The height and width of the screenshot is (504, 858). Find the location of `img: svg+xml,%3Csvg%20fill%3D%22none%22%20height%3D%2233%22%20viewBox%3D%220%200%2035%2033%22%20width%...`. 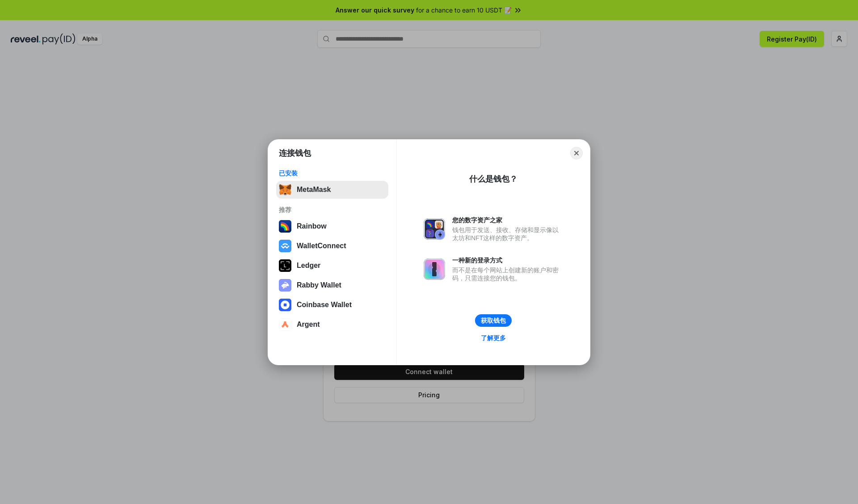

img: svg+xml,%3Csvg%20fill%3D%22none%22%20height%3D%2233%22%20viewBox%3D%220%200%2035%2033%22%20width%... is located at coordinates (285, 190).